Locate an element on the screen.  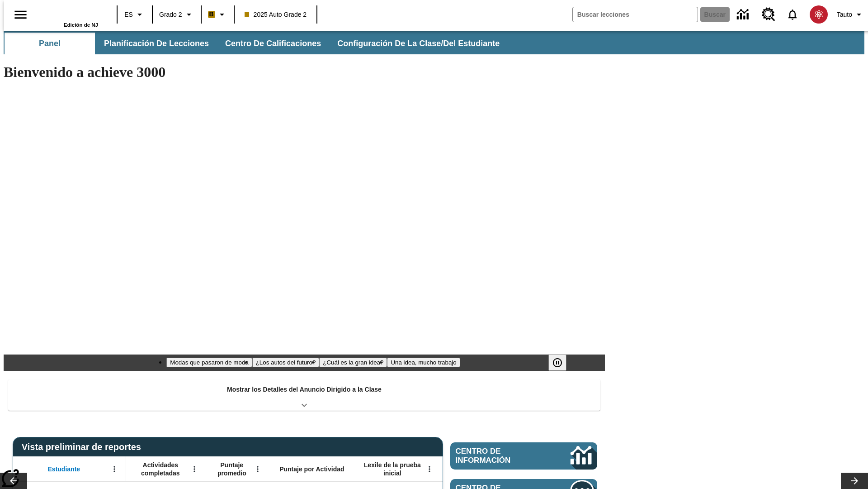
a: Portada is located at coordinates (69, 13).